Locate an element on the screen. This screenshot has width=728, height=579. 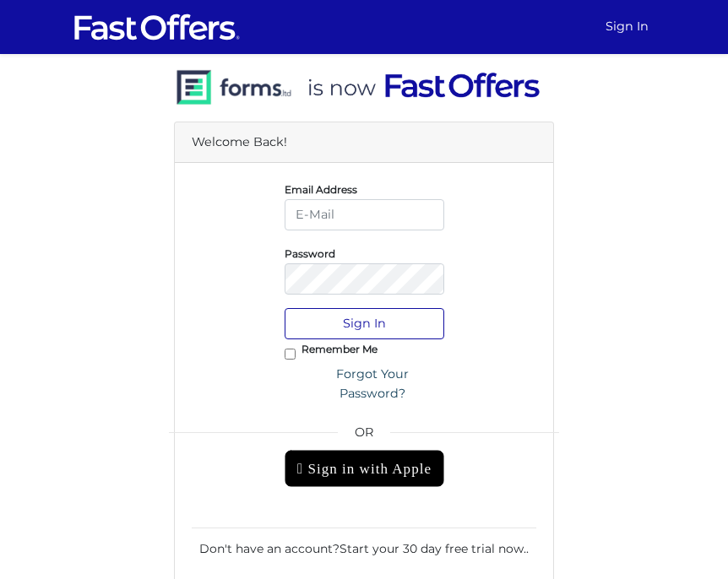
label: Remember Me is located at coordinates (339, 349).